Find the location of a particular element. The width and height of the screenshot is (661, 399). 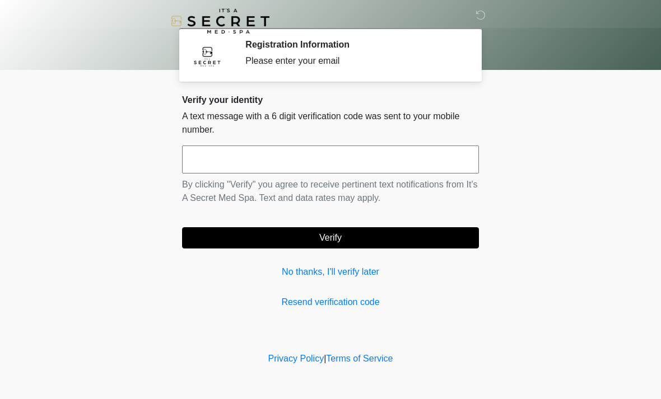

a: Privacy Policy is located at coordinates (296, 359).